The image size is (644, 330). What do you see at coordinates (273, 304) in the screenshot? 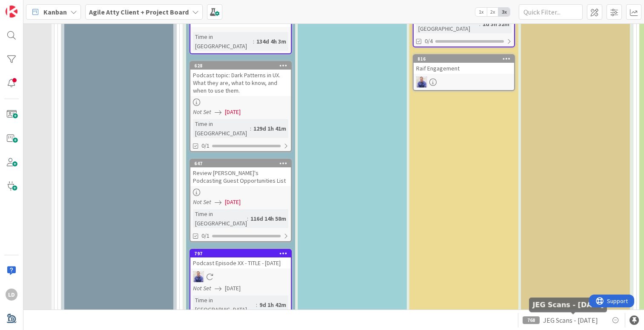
I see `div: 9d 1h 42m` at bounding box center [273, 304].